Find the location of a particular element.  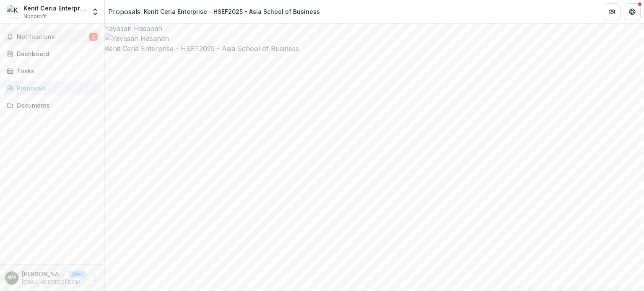

button: Notifications2 is located at coordinates (52, 37).